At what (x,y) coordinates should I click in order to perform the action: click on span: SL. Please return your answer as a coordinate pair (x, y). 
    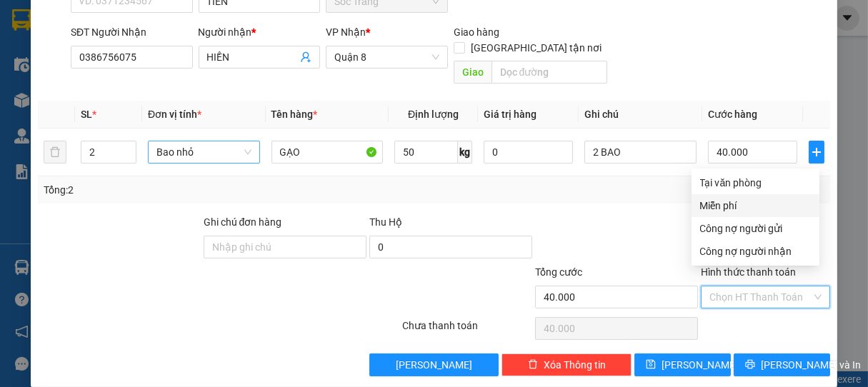
    Looking at the image, I should click on (86, 114).